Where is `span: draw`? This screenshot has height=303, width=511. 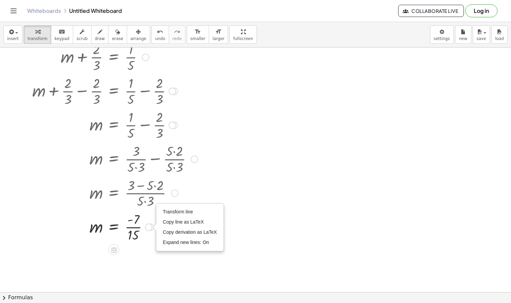 span: draw is located at coordinates (100, 39).